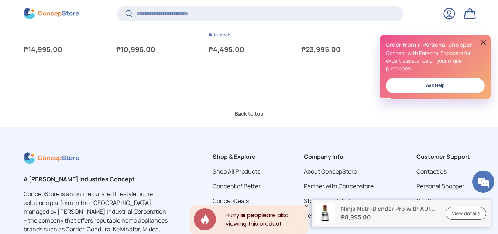 Image resolution: width=498 pixels, height=234 pixels. Describe the element at coordinates (435, 61) in the screenshot. I see `p: Connect with Personal Shoppers for expert assistance on your online purchases.` at that location.